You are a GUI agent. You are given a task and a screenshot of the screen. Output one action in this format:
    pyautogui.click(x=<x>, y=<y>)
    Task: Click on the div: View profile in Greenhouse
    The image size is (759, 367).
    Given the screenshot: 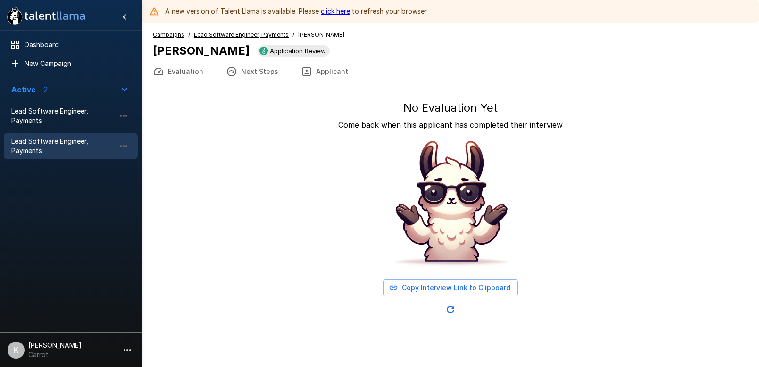 What is the action you would take?
    pyautogui.click(x=293, y=51)
    